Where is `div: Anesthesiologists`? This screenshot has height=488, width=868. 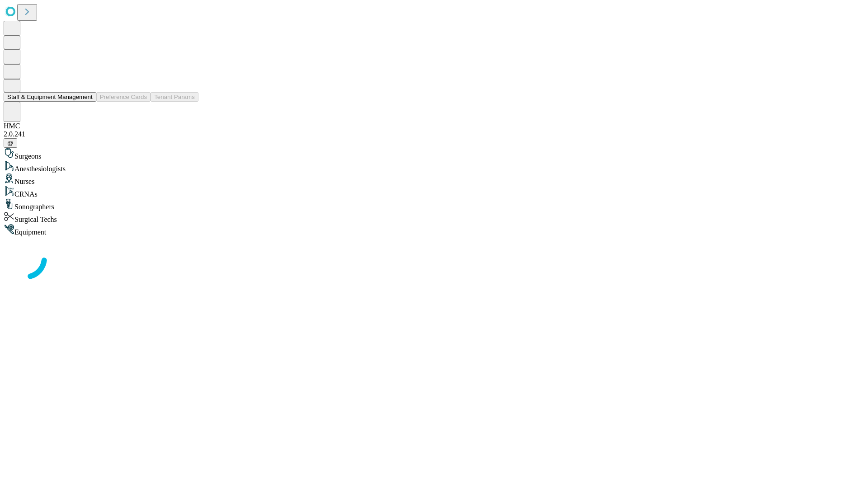 div: Anesthesiologists is located at coordinates (434, 167).